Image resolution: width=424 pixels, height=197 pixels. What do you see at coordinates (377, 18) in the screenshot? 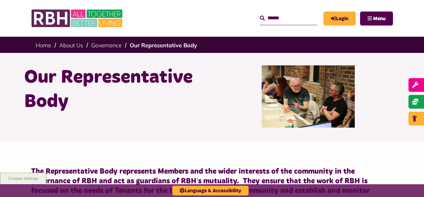
I see `button: Navigation` at bounding box center [377, 18].